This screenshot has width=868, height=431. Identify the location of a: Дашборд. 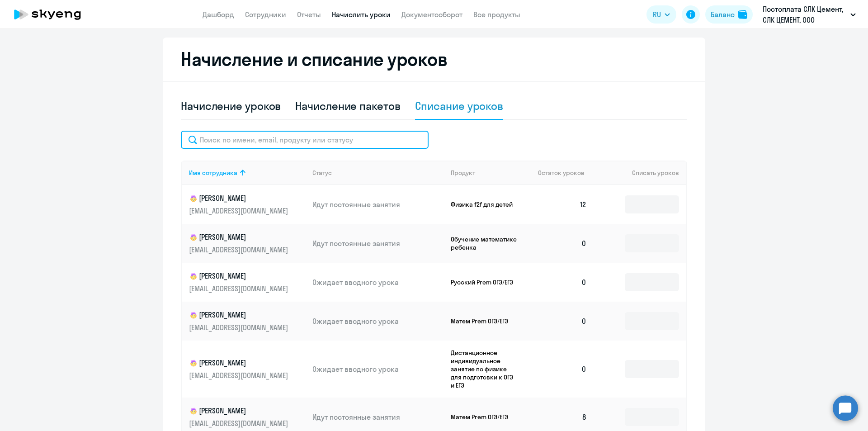
(219, 14).